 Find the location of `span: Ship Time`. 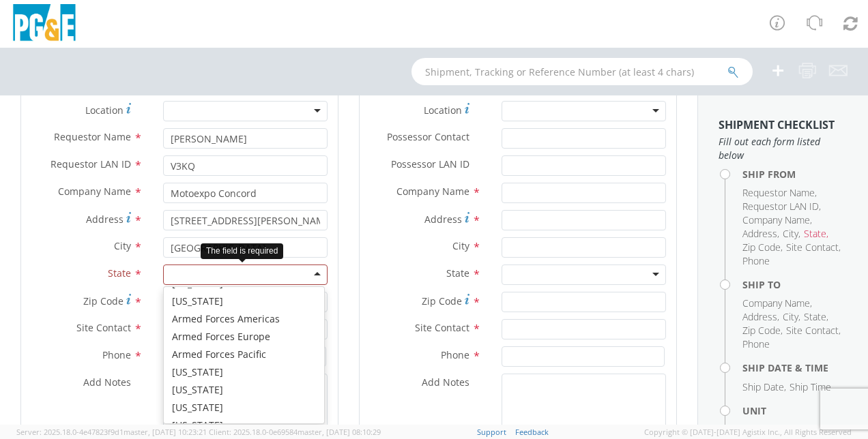

span: Ship Time is located at coordinates (810, 387).